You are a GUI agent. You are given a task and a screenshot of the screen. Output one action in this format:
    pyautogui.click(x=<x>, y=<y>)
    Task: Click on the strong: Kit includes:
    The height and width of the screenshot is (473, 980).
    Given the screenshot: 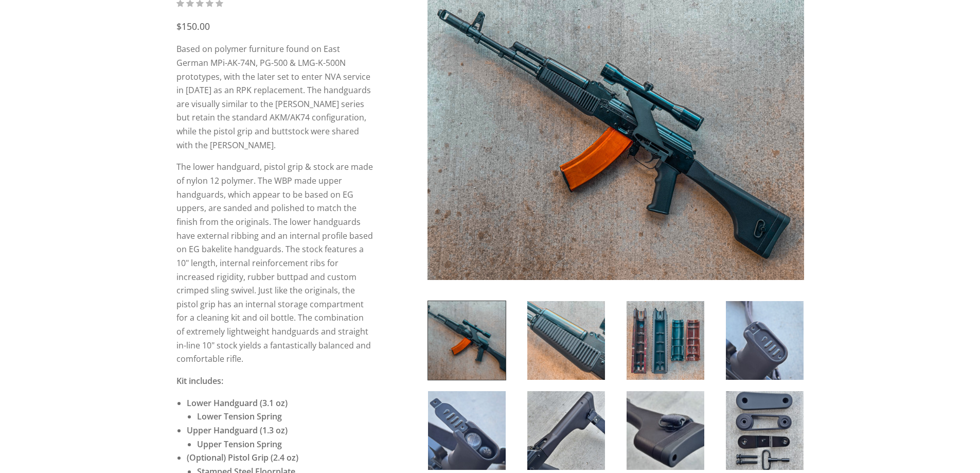 What is the action you would take?
    pyautogui.click(x=200, y=381)
    